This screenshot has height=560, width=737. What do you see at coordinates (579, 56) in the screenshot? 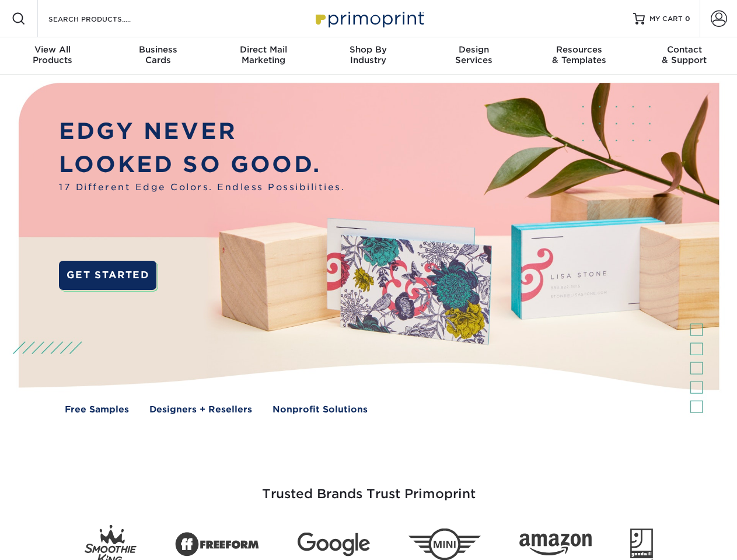
I see `a: Resources& Templates` at bounding box center [579, 56].